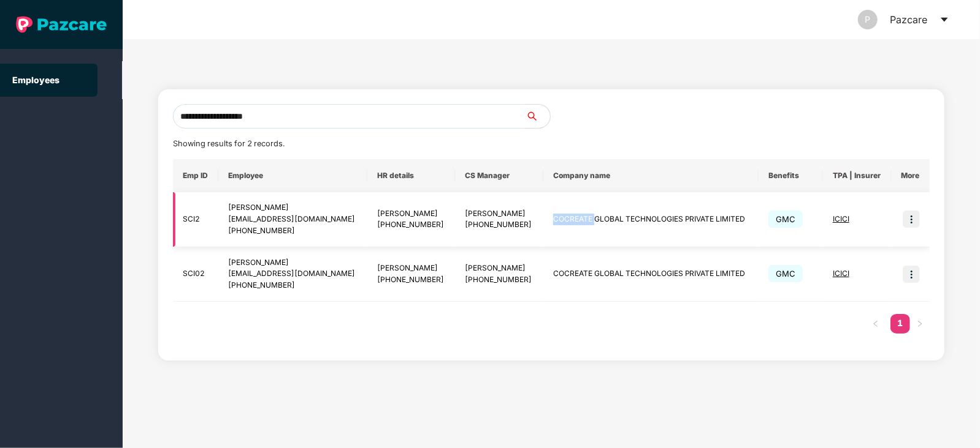  Describe the element at coordinates (920, 324) in the screenshot. I see `li: Next Page` at that location.